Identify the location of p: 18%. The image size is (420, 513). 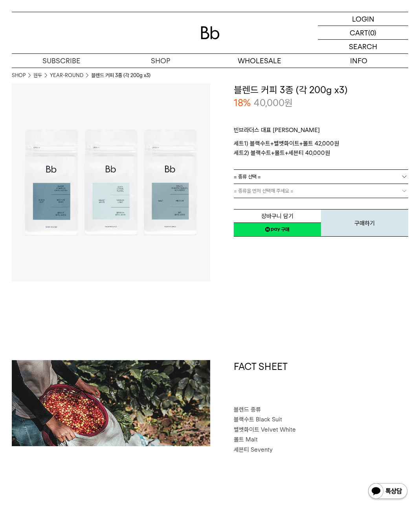
(242, 103).